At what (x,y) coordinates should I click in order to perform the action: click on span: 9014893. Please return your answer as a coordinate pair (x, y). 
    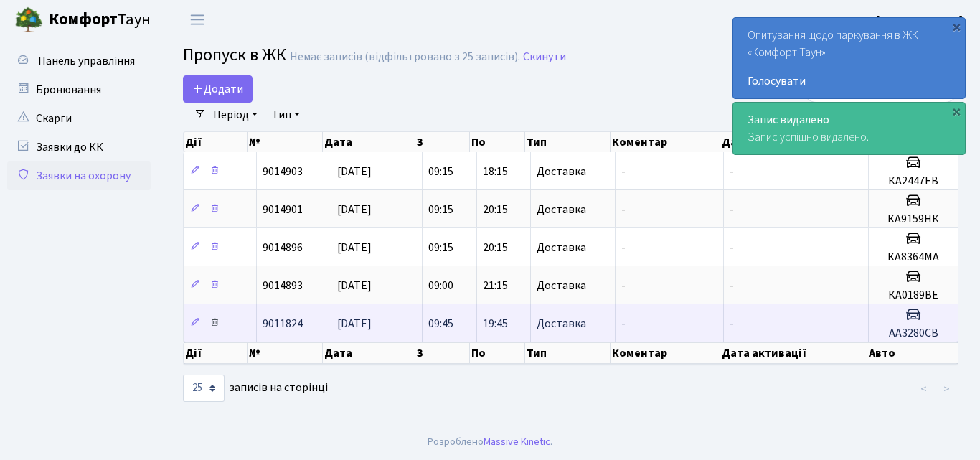
    Looking at the image, I should click on (283, 286).